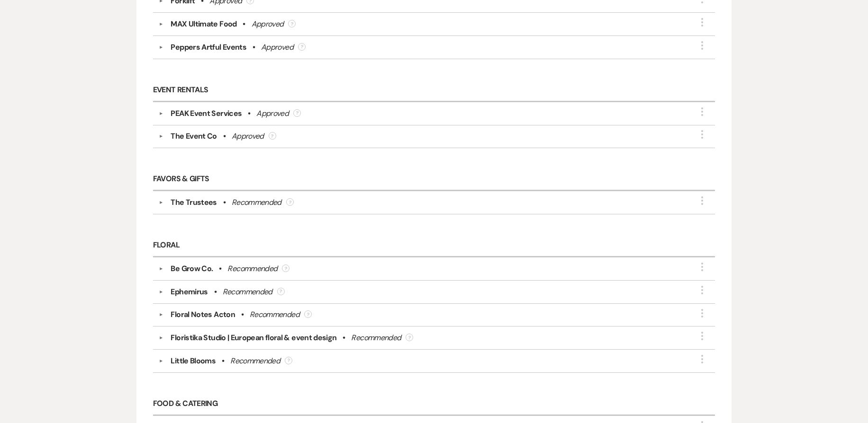  I want to click on div: MAX Ultimate Food, so click(203, 24).